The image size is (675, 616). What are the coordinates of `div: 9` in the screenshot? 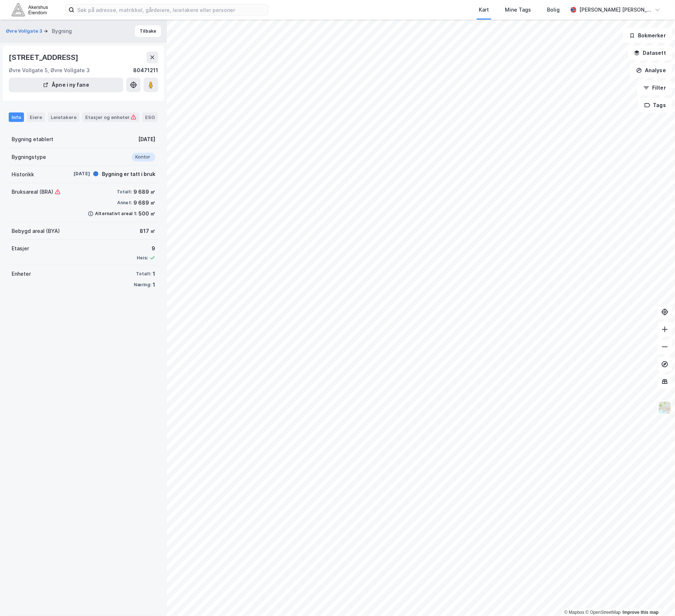 It's located at (146, 248).